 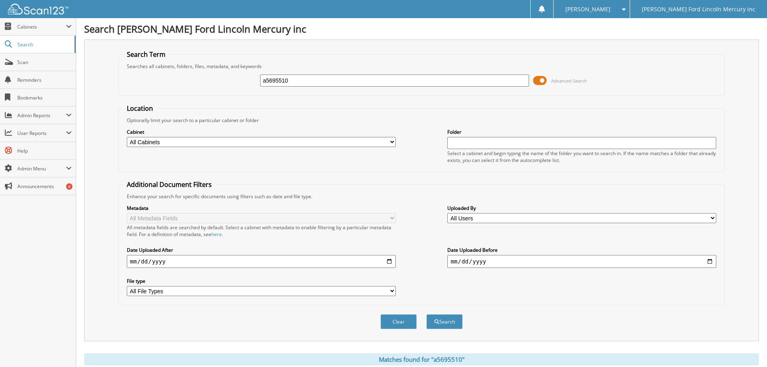 I want to click on div: Matches found for "a5695510", so click(x=422, y=359).